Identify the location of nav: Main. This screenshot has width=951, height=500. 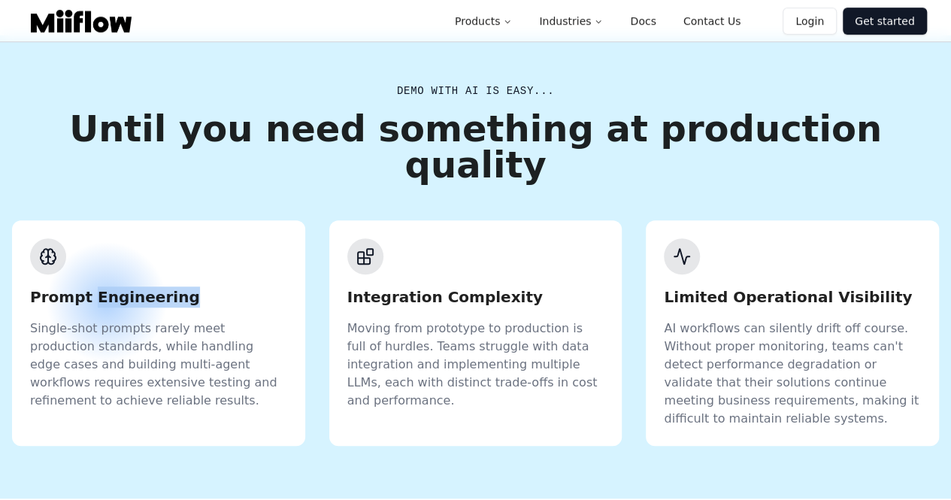
(598, 21).